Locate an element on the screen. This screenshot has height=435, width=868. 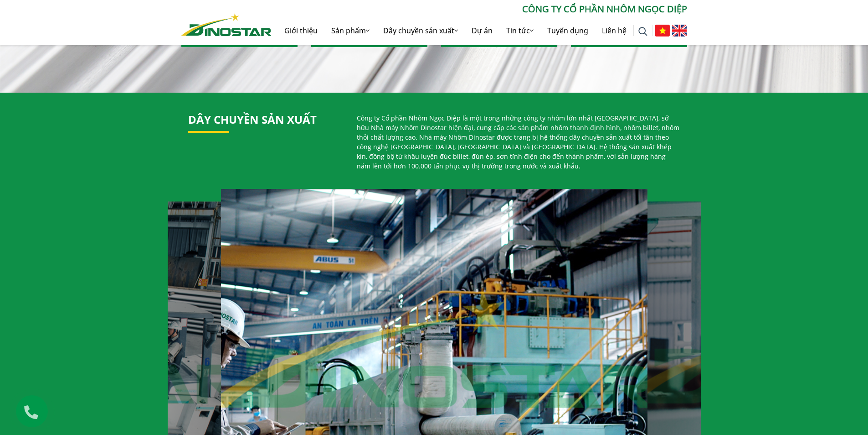
a: Liên hệ is located at coordinates (614, 31).